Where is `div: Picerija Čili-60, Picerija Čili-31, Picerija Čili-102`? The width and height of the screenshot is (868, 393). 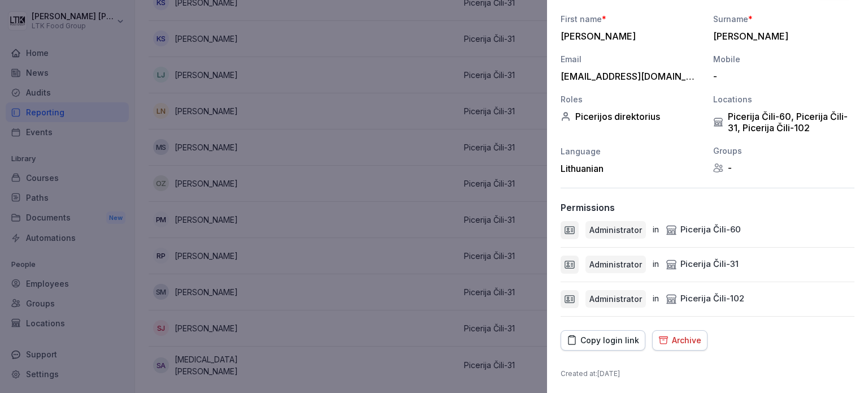
div: Picerija Čili-60, Picerija Čili-31, Picerija Čili-102 is located at coordinates (784, 122).